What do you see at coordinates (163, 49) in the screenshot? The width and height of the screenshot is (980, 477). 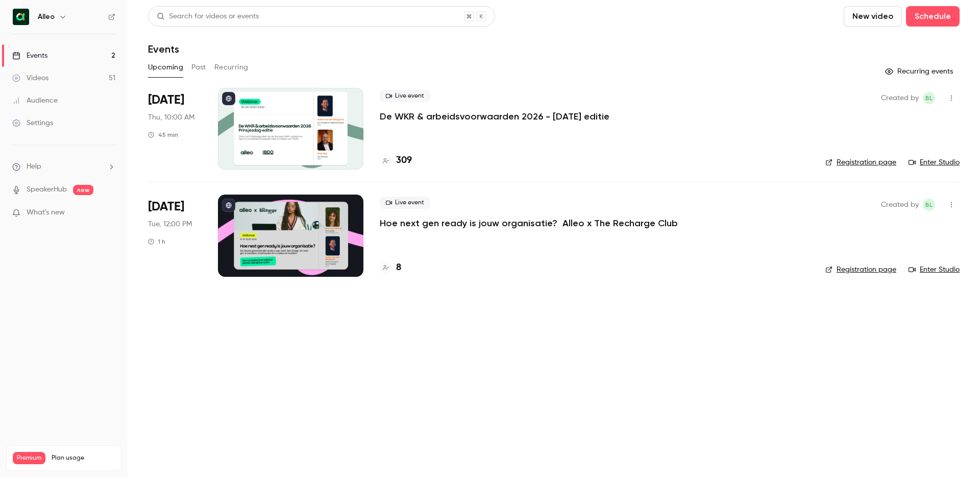 I see `h1: Events` at bounding box center [163, 49].